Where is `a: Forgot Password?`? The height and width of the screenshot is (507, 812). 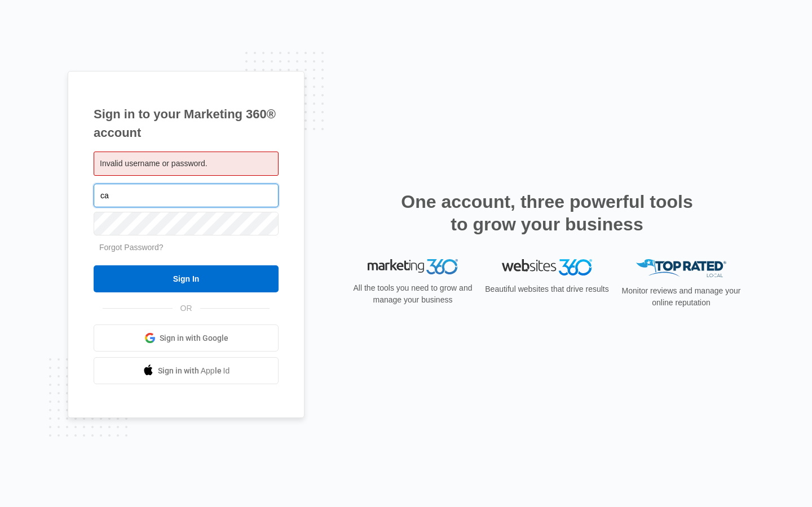 a: Forgot Password? is located at coordinates (132, 247).